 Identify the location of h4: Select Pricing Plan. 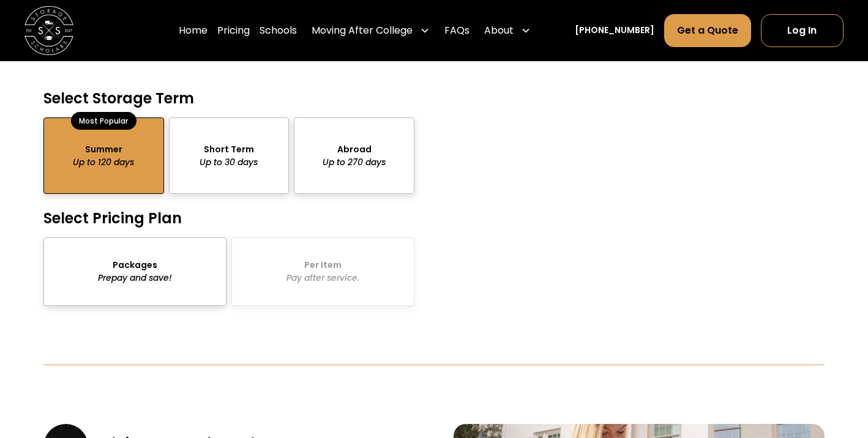
(229, 218).